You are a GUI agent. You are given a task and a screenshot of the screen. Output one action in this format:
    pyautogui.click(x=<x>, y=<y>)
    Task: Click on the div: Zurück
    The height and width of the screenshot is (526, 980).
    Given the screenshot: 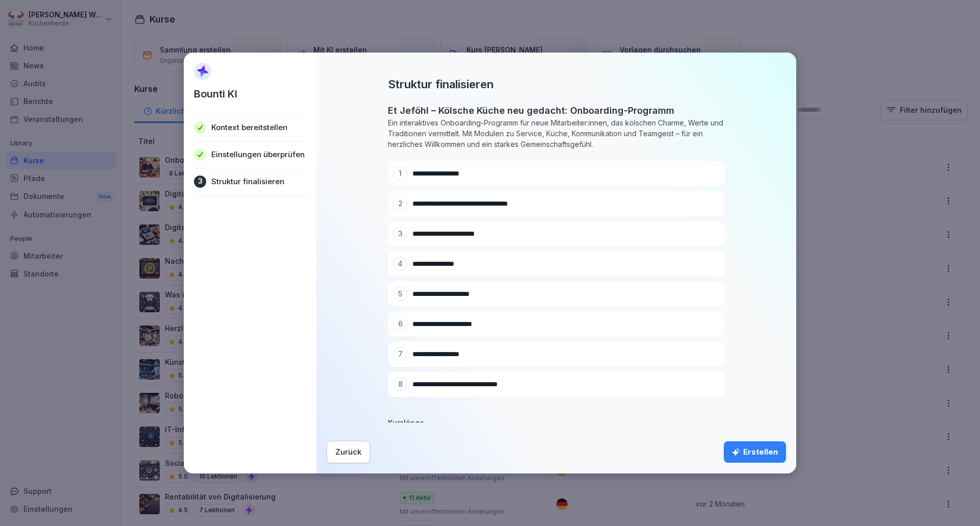 What is the action you would take?
    pyautogui.click(x=348, y=452)
    